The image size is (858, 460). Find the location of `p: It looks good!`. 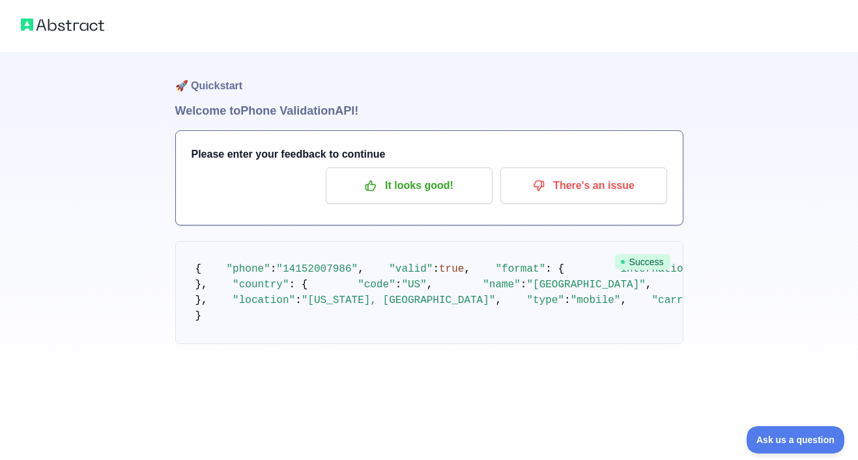

p: It looks good! is located at coordinates (409, 186).